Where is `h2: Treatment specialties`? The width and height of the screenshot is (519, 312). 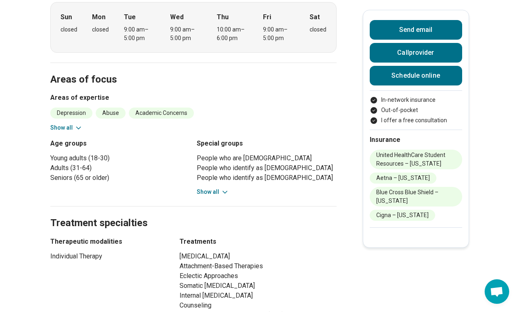 h2: Treatment specialties is located at coordinates (193, 214).